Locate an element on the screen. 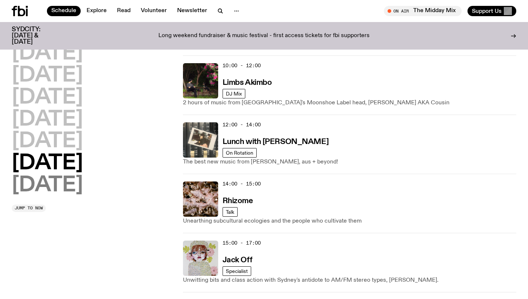 This screenshot has height=299, width=528. p: Unearthing subcultural ecologies and the people who cultivate them is located at coordinates (350, 221).